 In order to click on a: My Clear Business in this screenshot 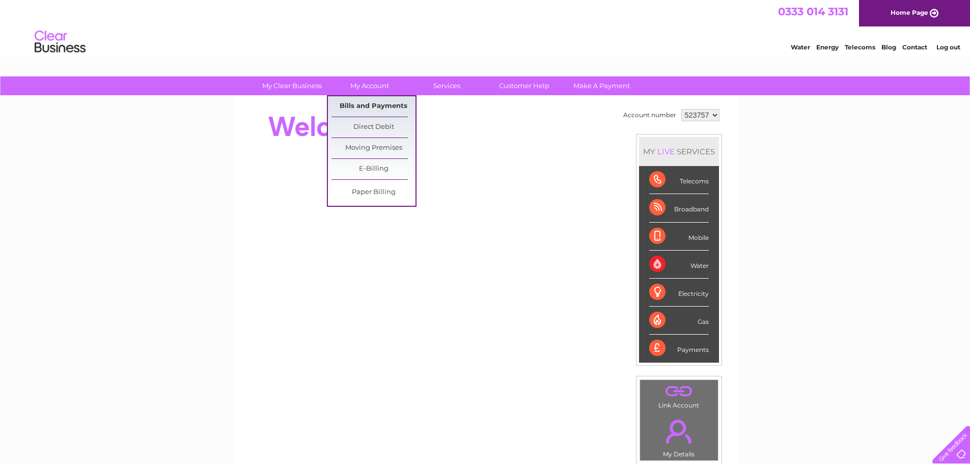, I will do `click(292, 86)`.